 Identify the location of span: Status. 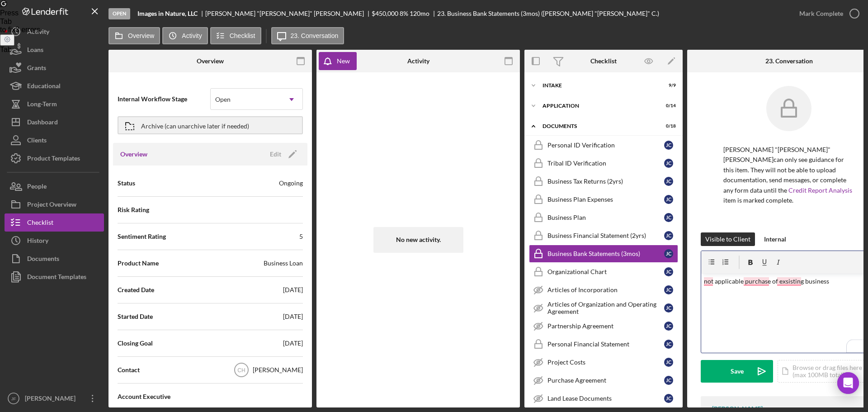
(126, 183).